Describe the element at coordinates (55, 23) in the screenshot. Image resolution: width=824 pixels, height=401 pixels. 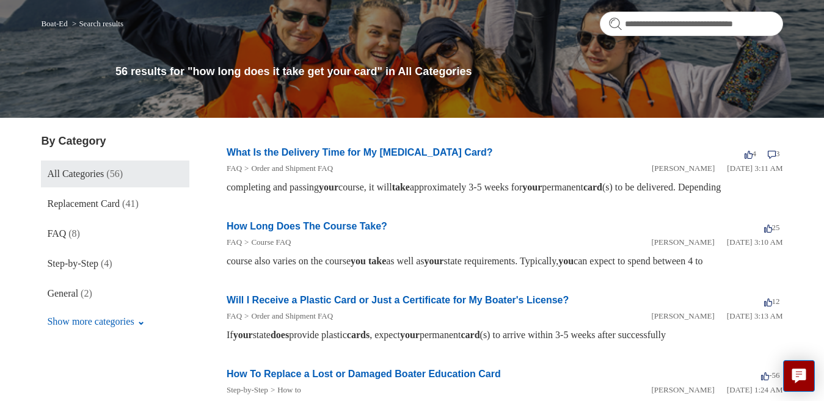
I see `li: Boat-Ed` at that location.